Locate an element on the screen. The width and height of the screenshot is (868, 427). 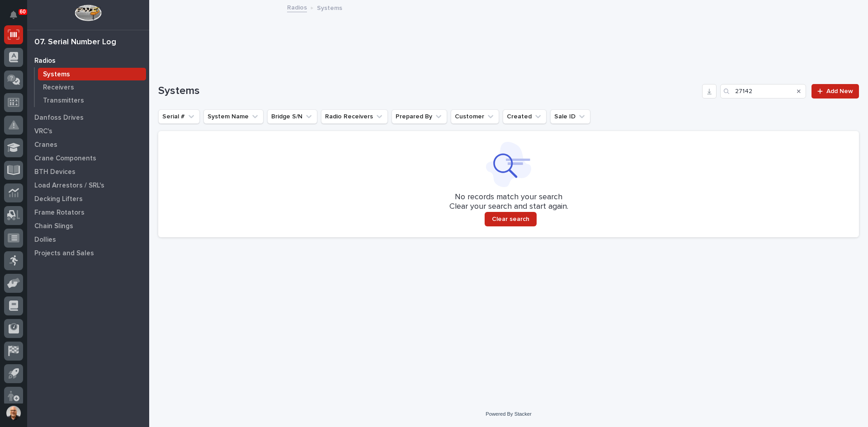
p: Cranes is located at coordinates (46, 145).